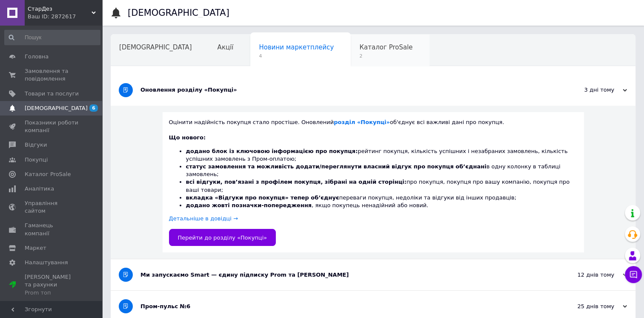 The width and height of the screenshot is (644, 318). I want to click on b: додано блок із ключовою інформацією про покупця:, so click(272, 151).